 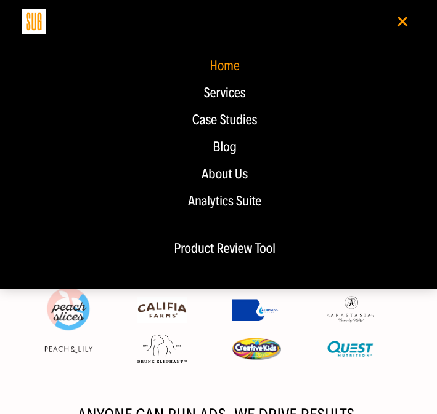 I want to click on img: Sug, so click(x=34, y=22).